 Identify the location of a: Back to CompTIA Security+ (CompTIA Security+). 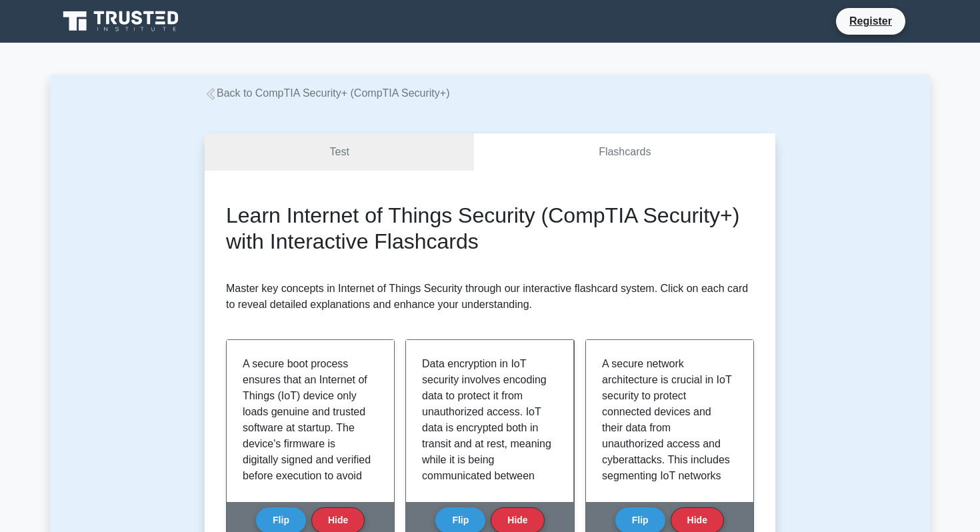
(326, 93).